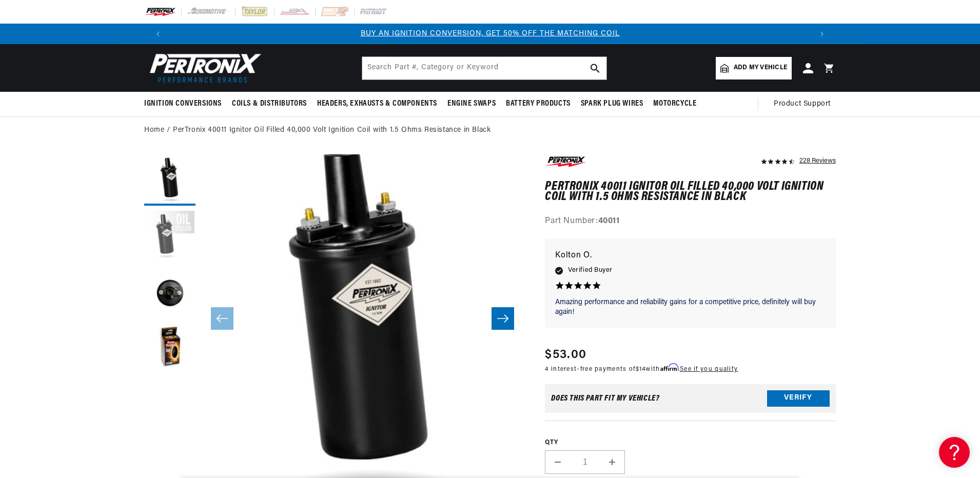  I want to click on a: BUY AN IGNITION CONVERSION, GET 50% OFF THE MATCHING COIL, so click(490, 33).